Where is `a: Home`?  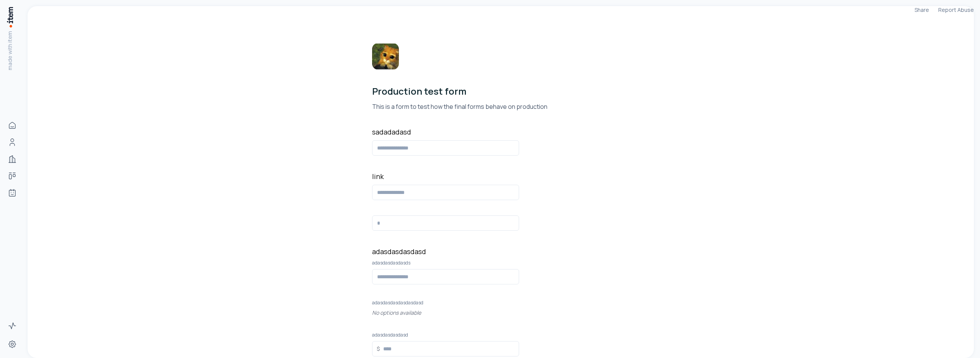 a: Home is located at coordinates (12, 125).